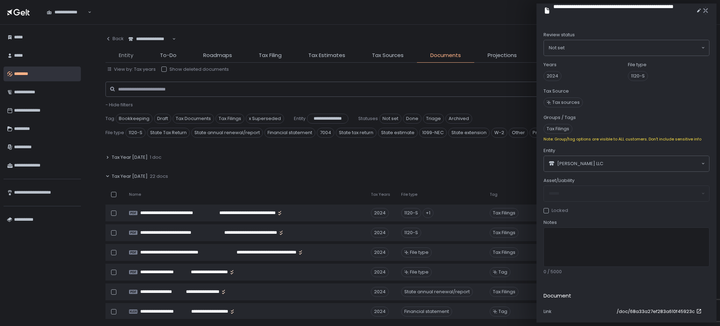  Describe the element at coordinates (627, 139) in the screenshot. I see `div: Note: Group/tag options are visible to ALL customers. Don't include sensitive info` at that location.